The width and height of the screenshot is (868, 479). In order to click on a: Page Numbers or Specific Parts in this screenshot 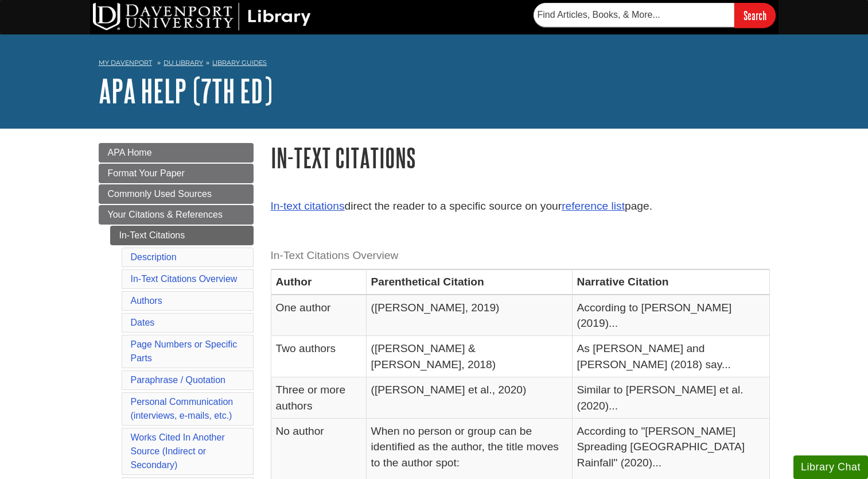, I will do `click(184, 350)`.